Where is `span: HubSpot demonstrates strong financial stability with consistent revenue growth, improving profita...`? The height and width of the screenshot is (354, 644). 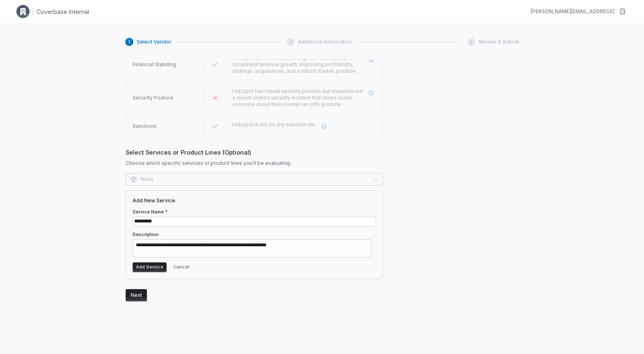 span: HubSpot demonstrates strong financial stability with consistent revenue growth, improving profita... is located at coordinates (295, 64).